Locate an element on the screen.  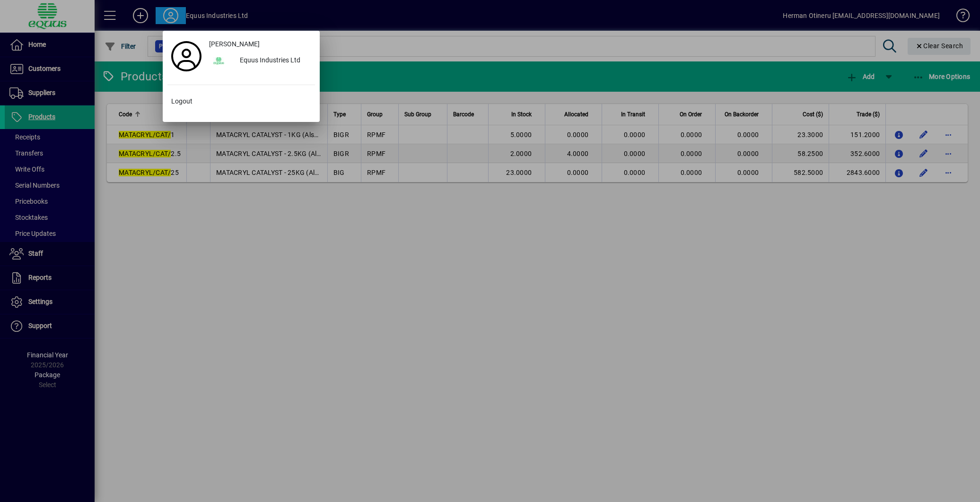
button: Equus Industries Ltd is located at coordinates (260, 61).